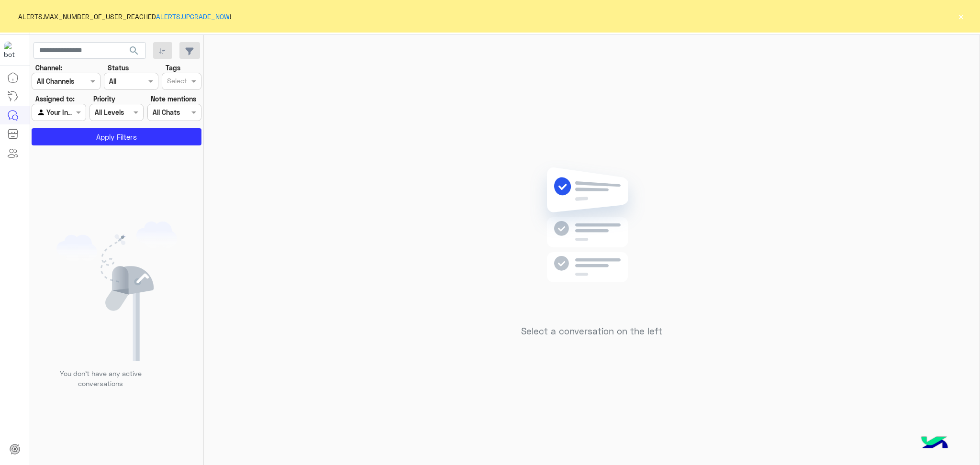 This screenshot has width=980, height=465. What do you see at coordinates (592, 239) in the screenshot?
I see `img: no messages` at bounding box center [592, 239].